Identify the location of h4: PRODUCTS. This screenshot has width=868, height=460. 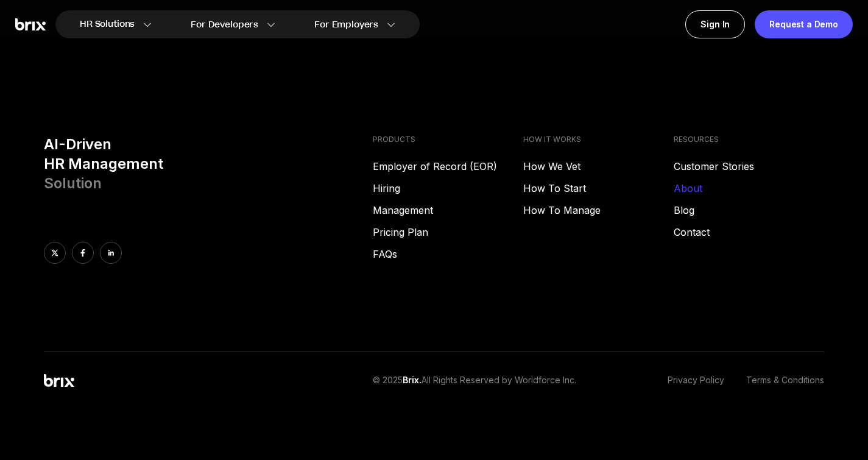
(448, 140).